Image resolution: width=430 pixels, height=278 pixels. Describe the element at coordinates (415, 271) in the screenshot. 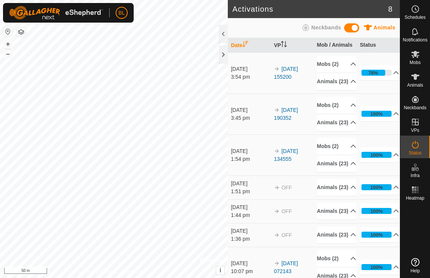

I see `span: Help` at that location.